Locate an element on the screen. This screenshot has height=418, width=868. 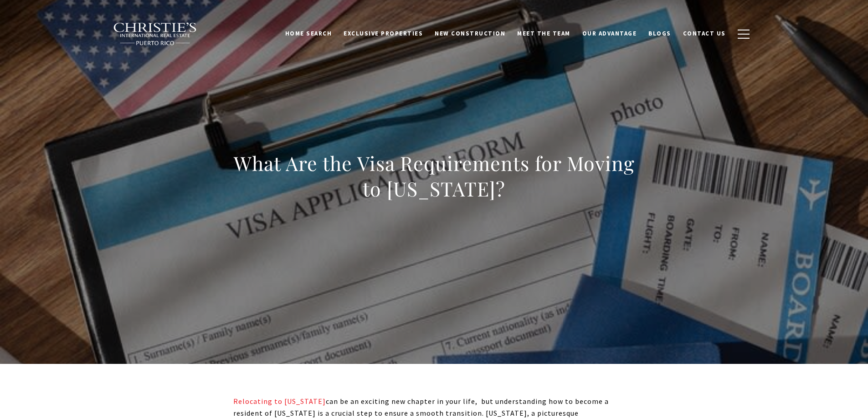
a: Blogs is located at coordinates (660, 34).